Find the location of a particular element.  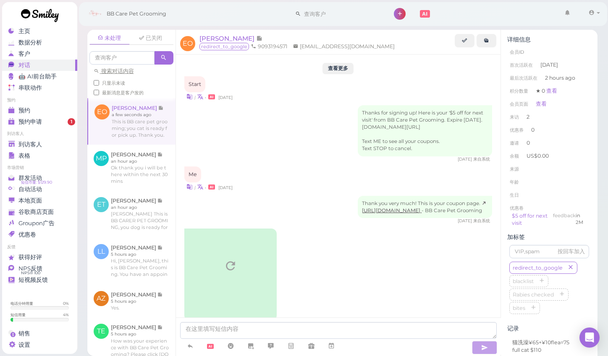

span: 最新消息是客户发的 is located at coordinates (123, 93).